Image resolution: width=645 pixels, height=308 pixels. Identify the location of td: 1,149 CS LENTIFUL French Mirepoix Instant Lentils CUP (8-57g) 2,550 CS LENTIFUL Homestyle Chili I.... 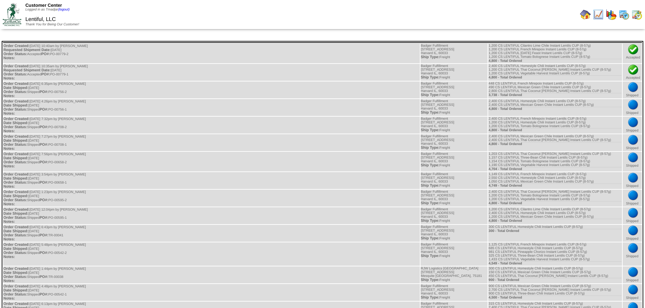
(555, 181).